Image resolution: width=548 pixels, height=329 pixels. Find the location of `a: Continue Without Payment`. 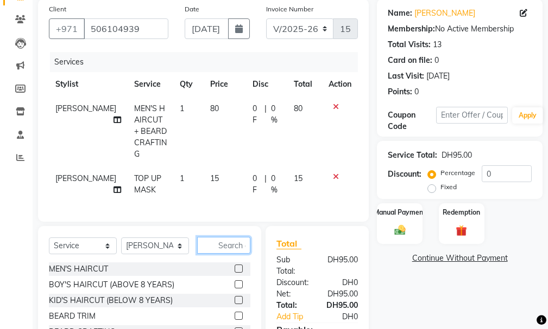

a: Continue Without Payment is located at coordinates (459, 258).